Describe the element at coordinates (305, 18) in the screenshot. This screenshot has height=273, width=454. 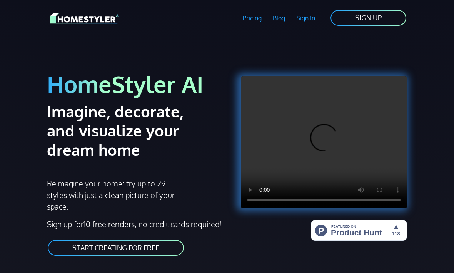
I see `a: Sign In` at that location.